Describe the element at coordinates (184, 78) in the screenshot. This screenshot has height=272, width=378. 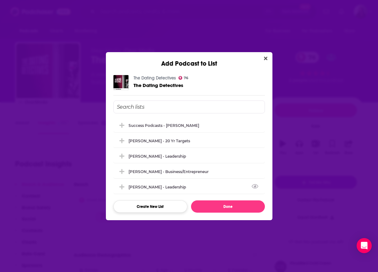
I see `a: 76` at that location.